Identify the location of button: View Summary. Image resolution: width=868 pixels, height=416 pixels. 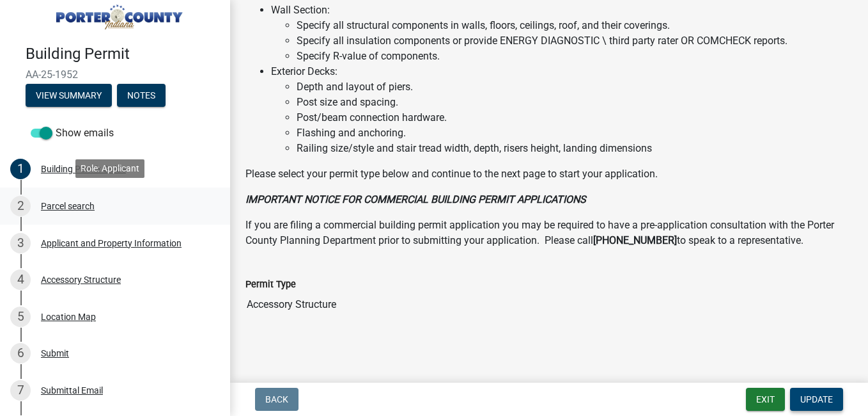
(68, 95).